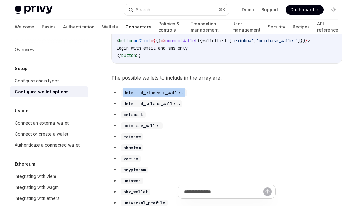 Image resolution: width=353 pixels, height=206 pixels. Describe the element at coordinates (131, 159) in the screenshot. I see `code: zerion` at that location.